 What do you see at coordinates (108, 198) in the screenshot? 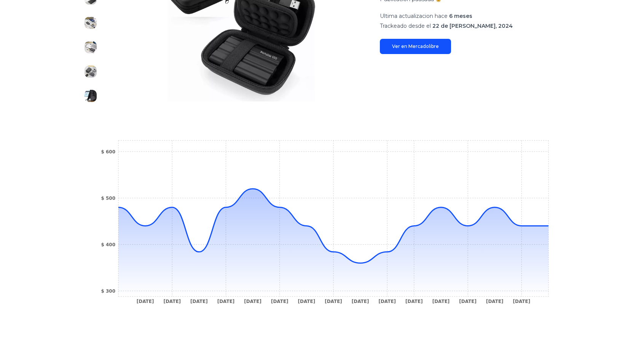
I see `tspan: $ 500` at bounding box center [108, 198].